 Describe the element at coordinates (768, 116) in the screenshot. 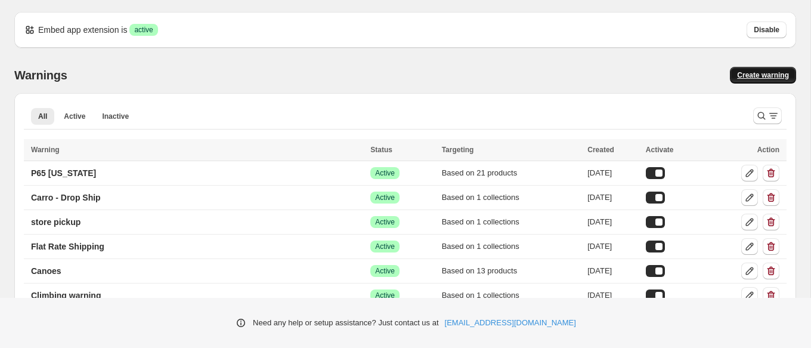

I see `button: Search and filter results` at that location.